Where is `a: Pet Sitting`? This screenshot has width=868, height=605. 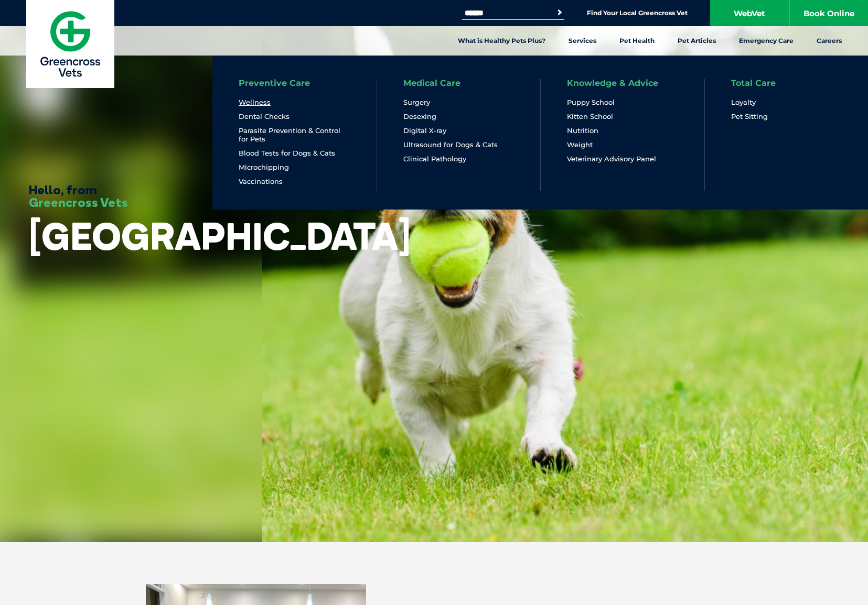
a: Pet Sitting is located at coordinates (749, 117).